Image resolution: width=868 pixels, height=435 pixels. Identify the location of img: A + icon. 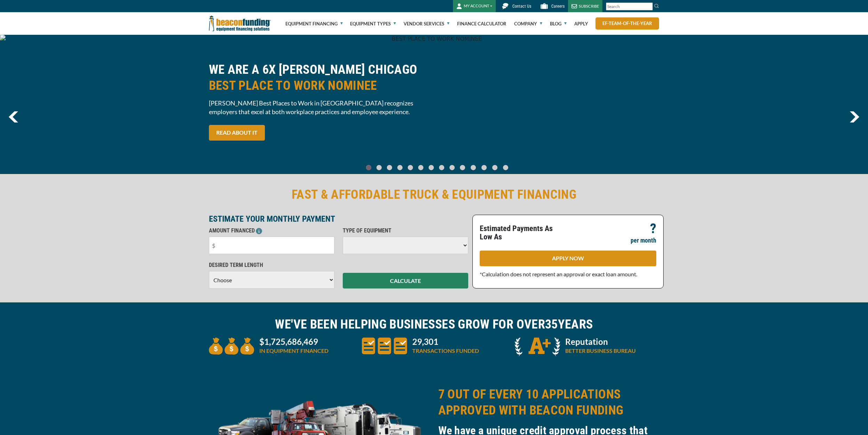
(538, 347).